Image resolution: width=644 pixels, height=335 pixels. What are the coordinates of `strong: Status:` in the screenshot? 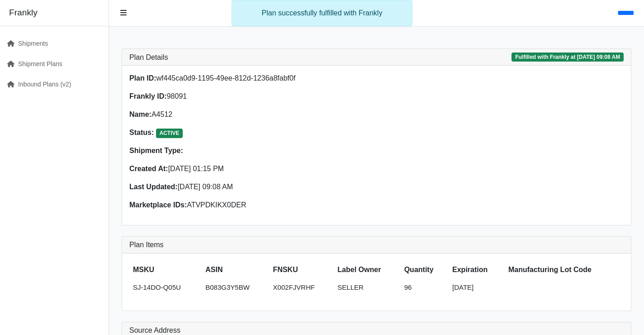 It's located at (142, 132).